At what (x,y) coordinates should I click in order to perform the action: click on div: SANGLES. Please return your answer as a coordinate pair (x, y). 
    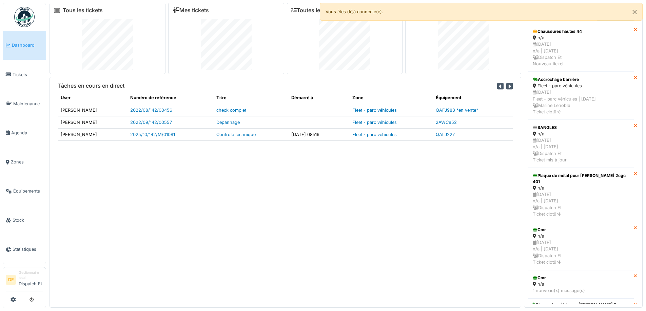
    Looking at the image, I should click on (580, 128).